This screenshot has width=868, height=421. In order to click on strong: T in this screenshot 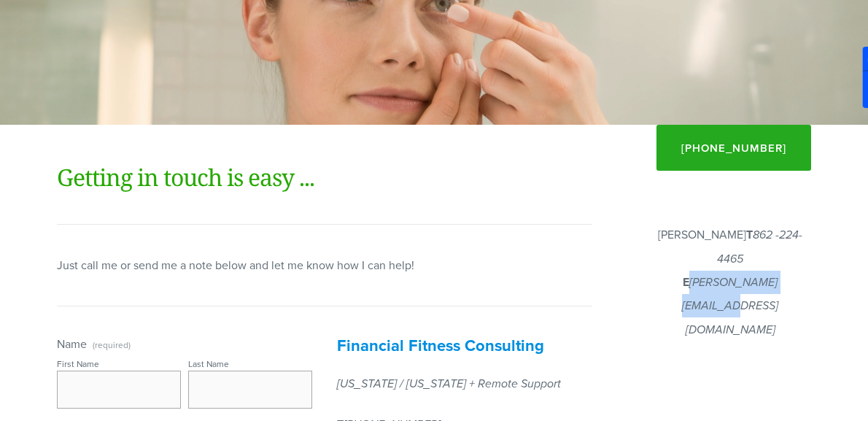, I will do `click(749, 234)`.